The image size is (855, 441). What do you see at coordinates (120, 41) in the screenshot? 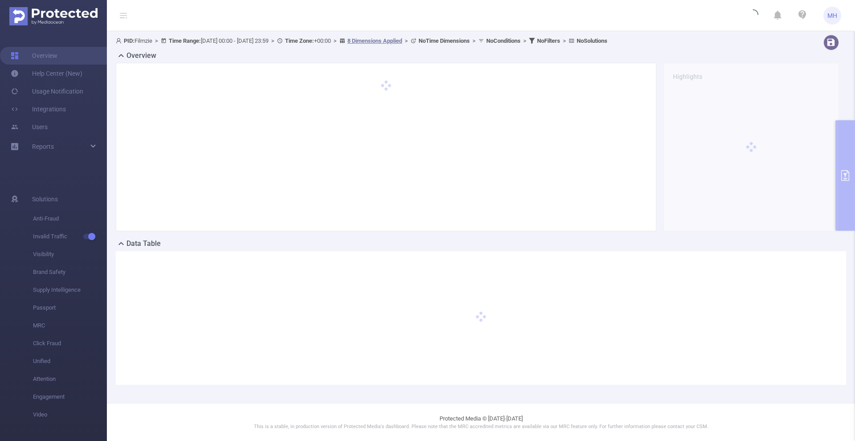
I see `i: icon: user` at bounding box center [120, 41].